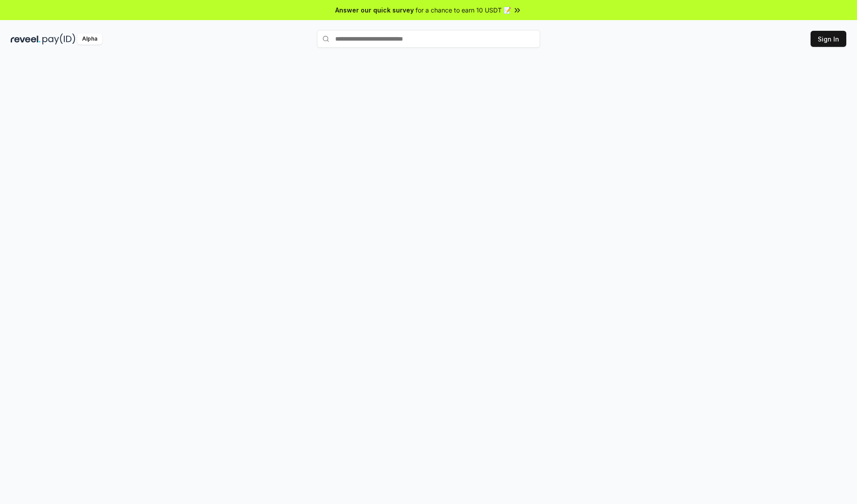 The height and width of the screenshot is (504, 857). Describe the element at coordinates (463, 10) in the screenshot. I see `span: for a chance to earn 10 USDT 📝` at that location.